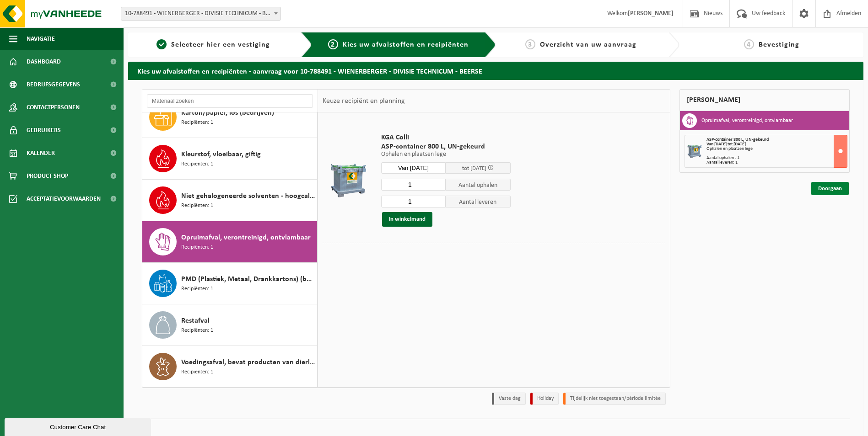 Image resolution: width=868 pixels, height=436 pixels. Describe the element at coordinates (230, 242) in the screenshot. I see `button: Opruimafval, verontreinigd, ontvlambaar Recipiënten: 1` at that location.